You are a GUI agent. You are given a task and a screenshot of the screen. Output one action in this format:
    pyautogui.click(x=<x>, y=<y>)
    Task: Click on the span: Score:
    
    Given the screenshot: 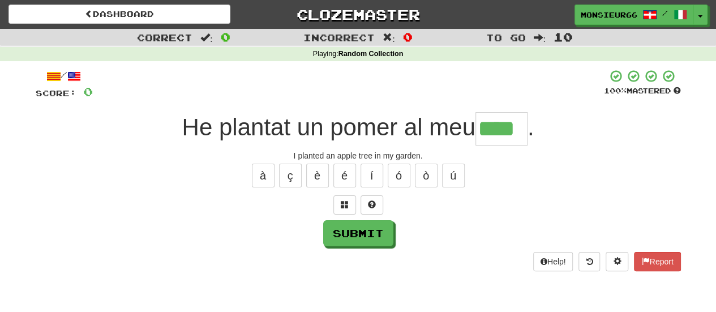 What is the action you would take?
    pyautogui.click(x=56, y=93)
    